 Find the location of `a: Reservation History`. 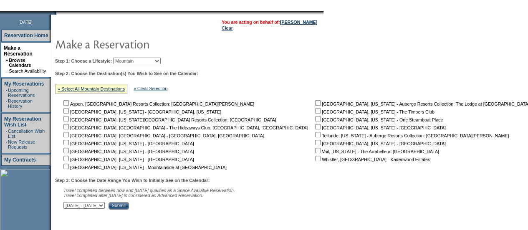

a: Reservation History is located at coordinates (20, 103).